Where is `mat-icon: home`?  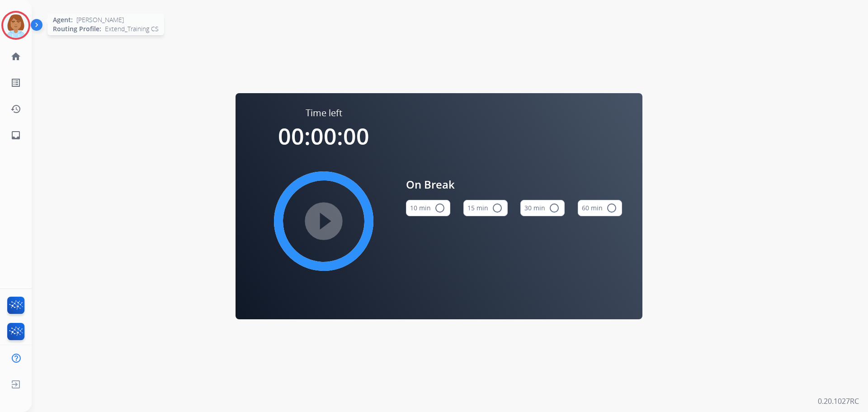 mat-icon: home is located at coordinates (16, 57).